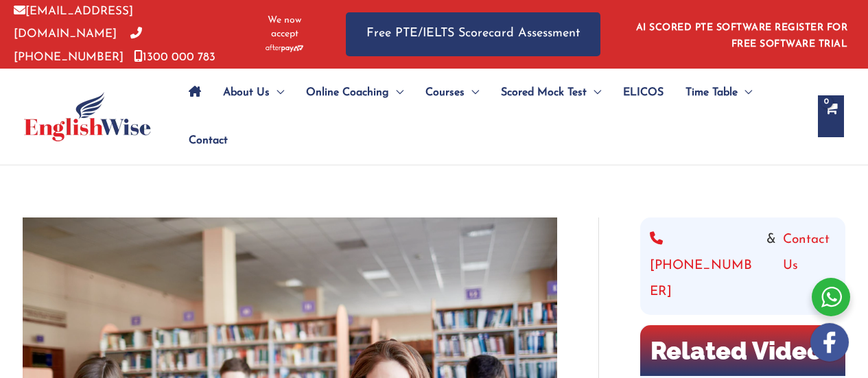 This screenshot has width=868, height=378. What do you see at coordinates (551, 93) in the screenshot?
I see `a: Scored Mock TestMenu Toggle` at bounding box center [551, 93].